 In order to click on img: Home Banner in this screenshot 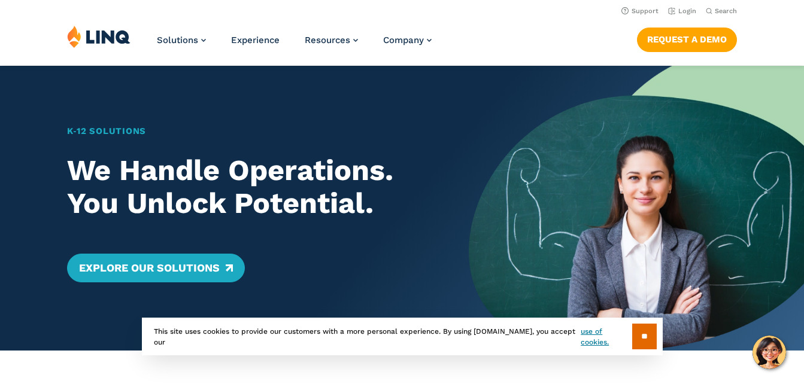, I will do `click(636, 208)`.